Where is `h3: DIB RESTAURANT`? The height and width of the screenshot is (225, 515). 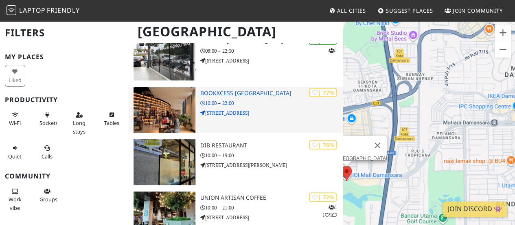
h3: DIB RESTAURANT is located at coordinates (272, 145).